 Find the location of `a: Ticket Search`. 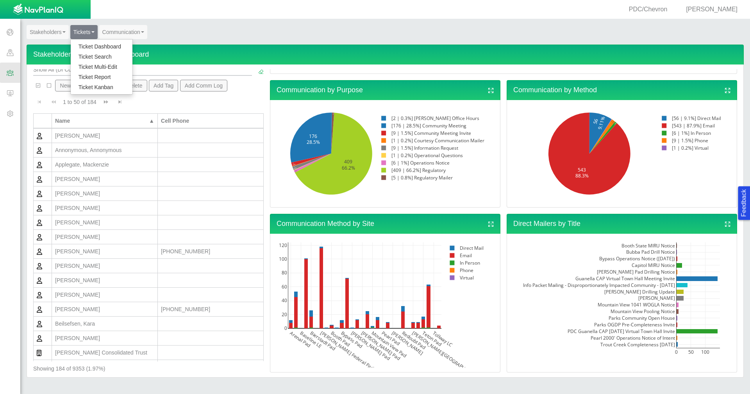

a: Ticket Search is located at coordinates (101, 57).